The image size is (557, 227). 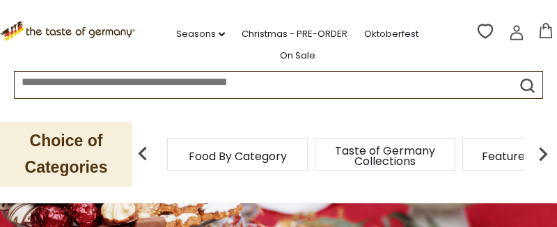 I want to click on a: On Sale, so click(x=297, y=56).